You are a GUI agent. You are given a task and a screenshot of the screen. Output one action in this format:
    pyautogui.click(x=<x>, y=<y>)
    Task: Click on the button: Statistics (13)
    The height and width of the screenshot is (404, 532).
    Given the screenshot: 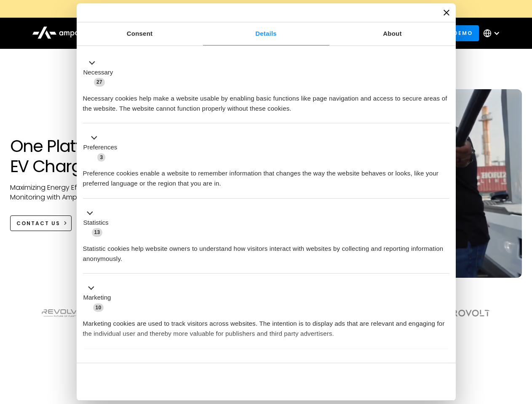 What is the action you would take?
    pyautogui.click(x=98, y=223)
    